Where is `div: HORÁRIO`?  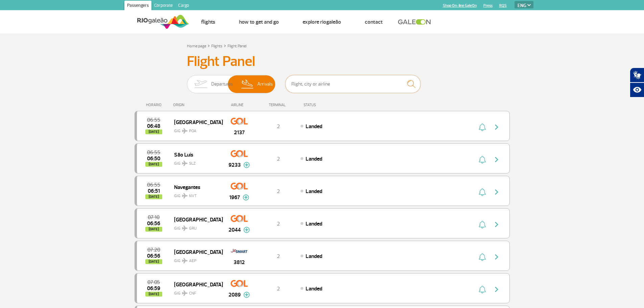 div: HORÁRIO is located at coordinates (155, 105).